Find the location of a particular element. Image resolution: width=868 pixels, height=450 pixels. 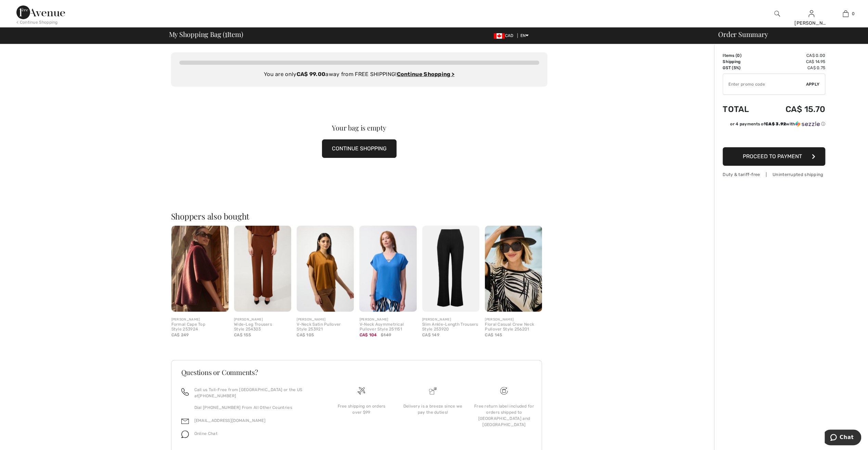

span: Online Chat is located at coordinates (206, 434).